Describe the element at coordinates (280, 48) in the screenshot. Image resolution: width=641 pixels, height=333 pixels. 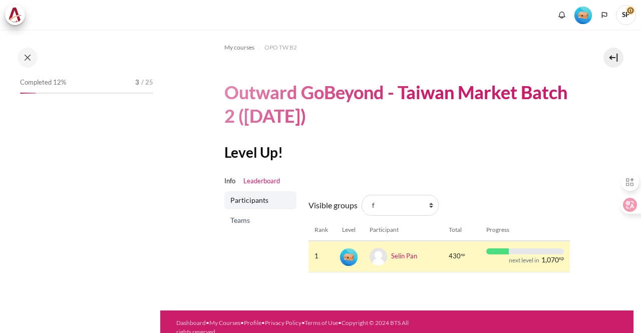
I see `a: OPO TW B2` at that location.